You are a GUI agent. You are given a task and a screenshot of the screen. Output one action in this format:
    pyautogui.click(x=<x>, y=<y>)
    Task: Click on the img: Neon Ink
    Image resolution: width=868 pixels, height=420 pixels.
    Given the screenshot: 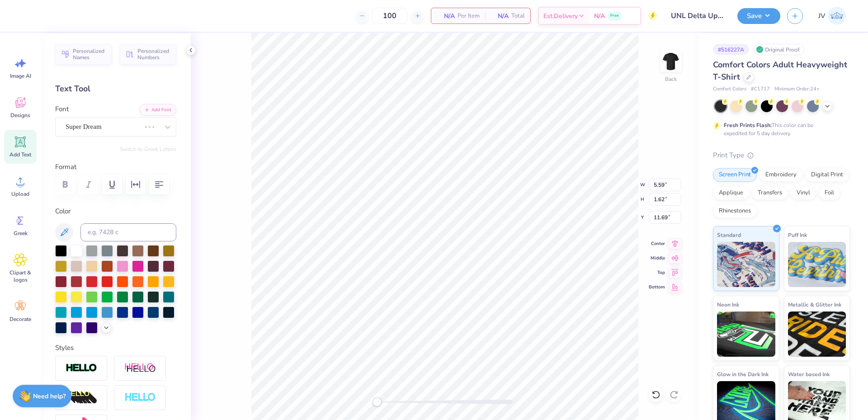 What is the action you would take?
    pyautogui.click(x=746, y=334)
    